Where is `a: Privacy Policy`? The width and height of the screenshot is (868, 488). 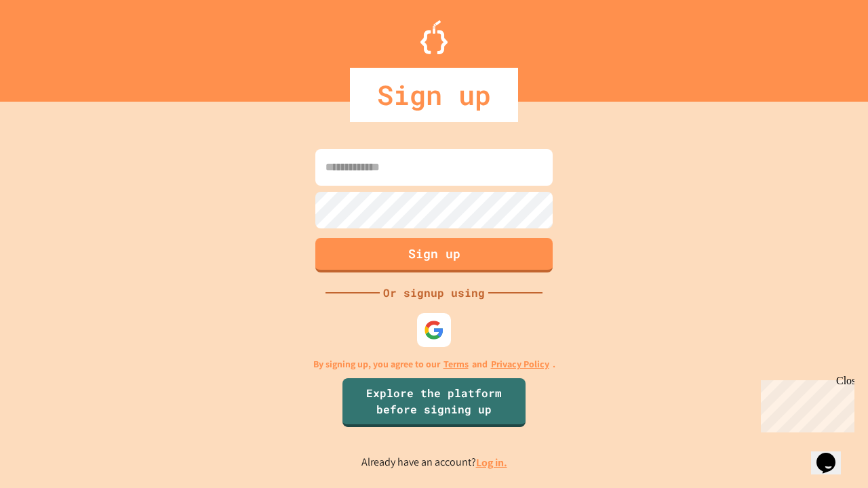
a: Privacy Policy is located at coordinates (520, 364).